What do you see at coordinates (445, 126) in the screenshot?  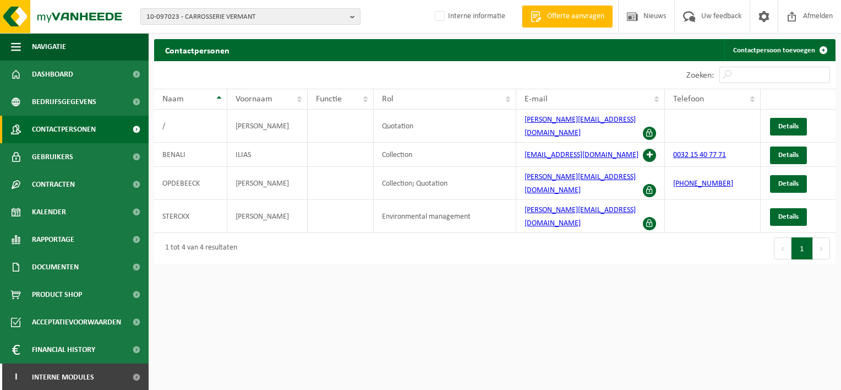 I see `td: Quotation` at bounding box center [445, 126].